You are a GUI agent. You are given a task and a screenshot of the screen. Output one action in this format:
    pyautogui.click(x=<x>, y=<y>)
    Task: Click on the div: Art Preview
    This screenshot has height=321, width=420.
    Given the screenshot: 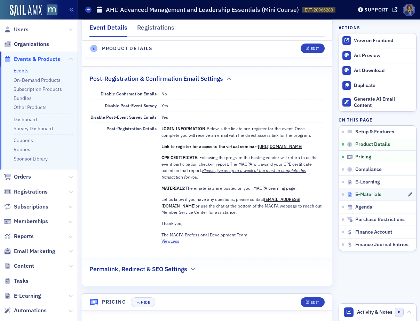 What is the action you would take?
    pyautogui.click(x=383, y=56)
    